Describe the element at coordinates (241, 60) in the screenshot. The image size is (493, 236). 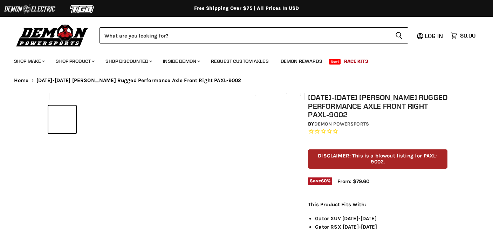
I see `ul: Main menu` at that location.